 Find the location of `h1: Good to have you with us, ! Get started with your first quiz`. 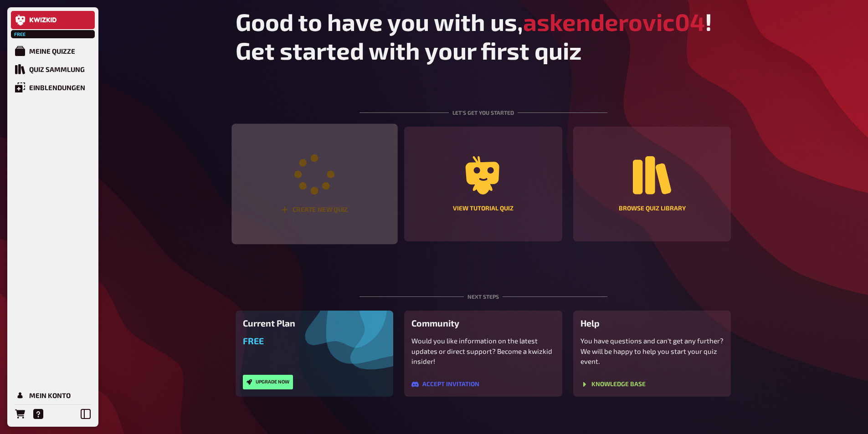

h1: Good to have you with us, ! Get started with your first quiz is located at coordinates (483, 36).